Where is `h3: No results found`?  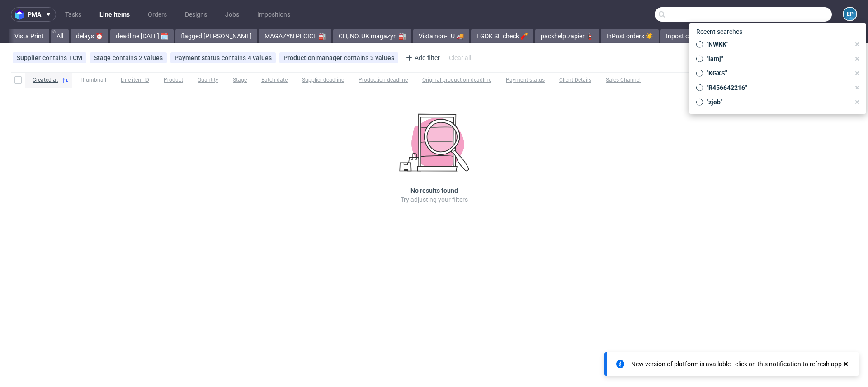
h3: No results found is located at coordinates (434, 191).